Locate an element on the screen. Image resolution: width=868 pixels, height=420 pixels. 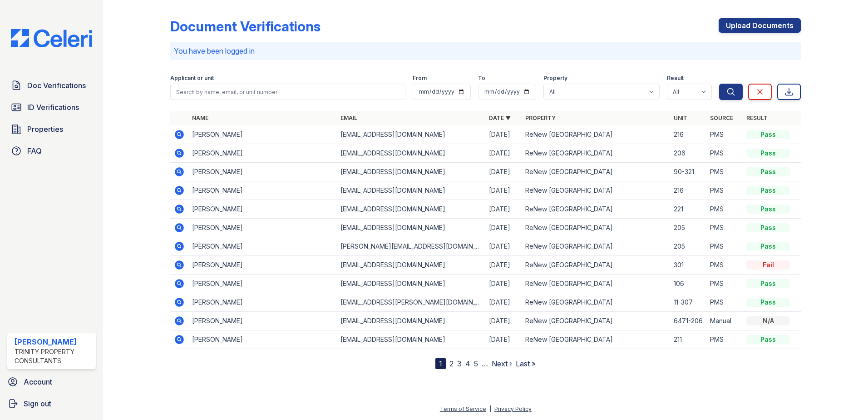
div: Fail is located at coordinates (768, 265).